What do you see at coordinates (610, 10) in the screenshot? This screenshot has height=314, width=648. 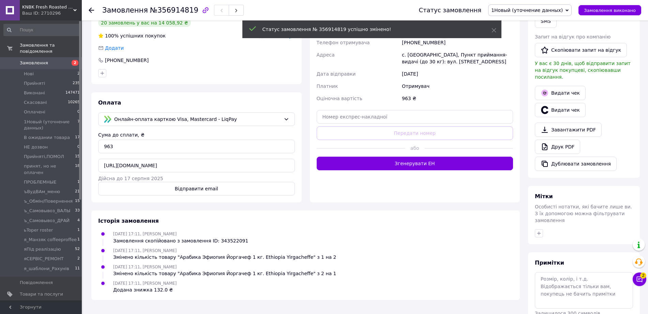 I see `button: Замовлення виконано` at bounding box center [610, 10].